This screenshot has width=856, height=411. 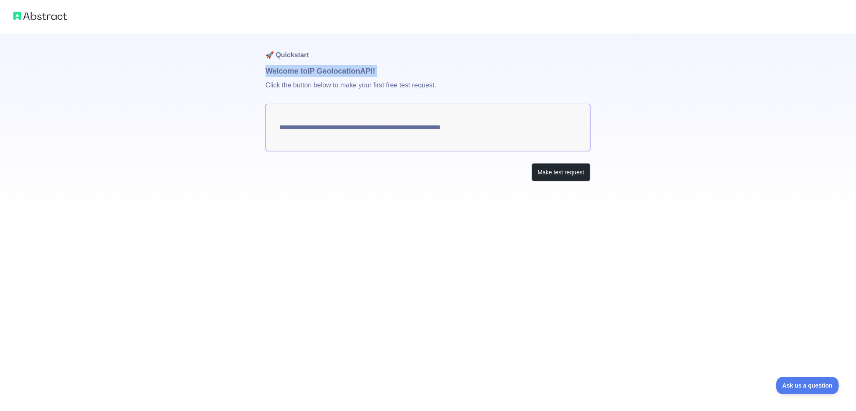 I want to click on p: Click the button below to make your first free test request., so click(x=428, y=90).